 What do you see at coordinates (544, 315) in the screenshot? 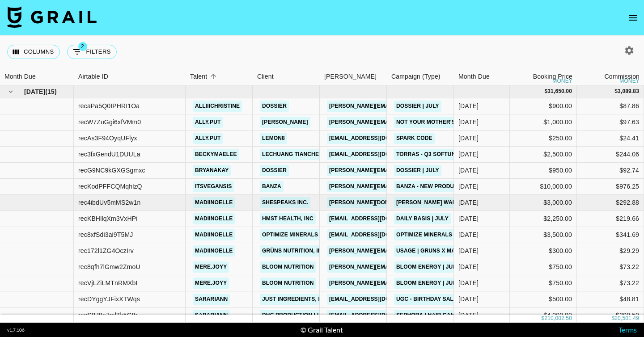
I see `div: $4,000.00` at bounding box center [544, 315].